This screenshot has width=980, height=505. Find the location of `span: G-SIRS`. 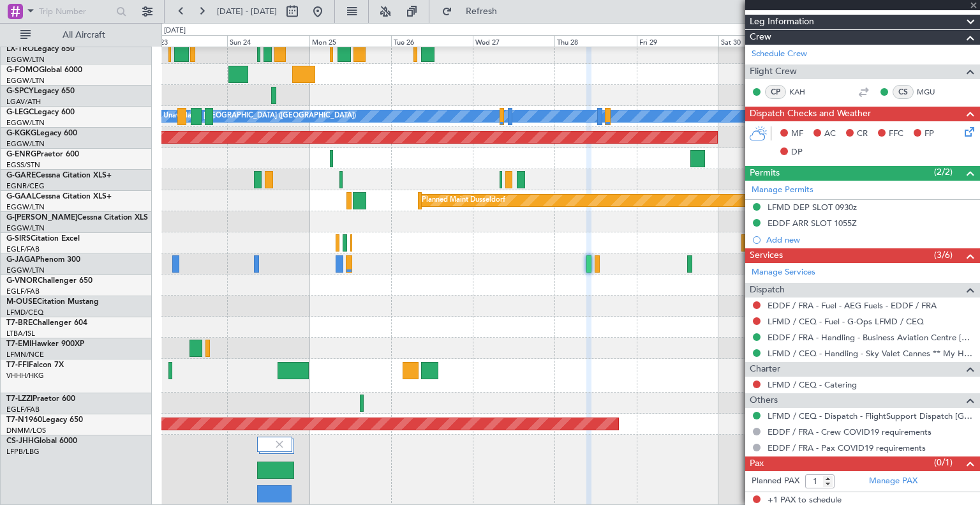

span: G-SIRS is located at coordinates (19, 239).